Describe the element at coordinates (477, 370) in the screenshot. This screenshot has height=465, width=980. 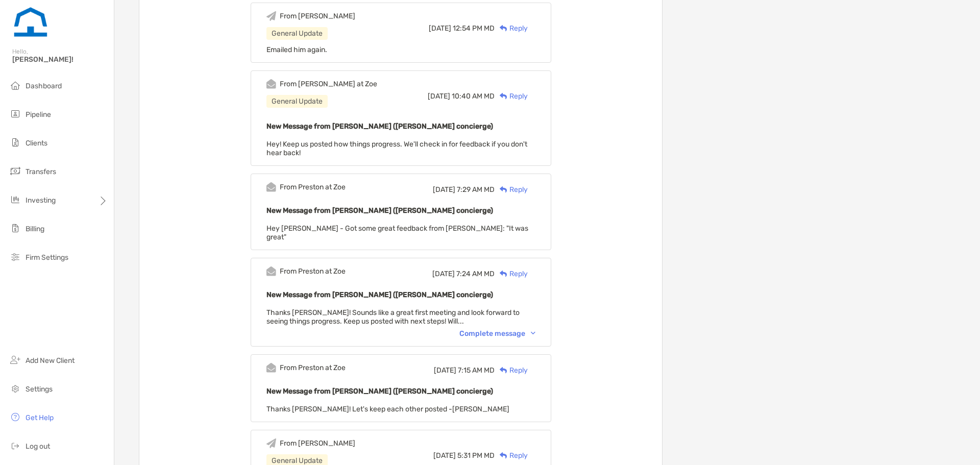
I see `span: 7:15 AM MD` at that location.